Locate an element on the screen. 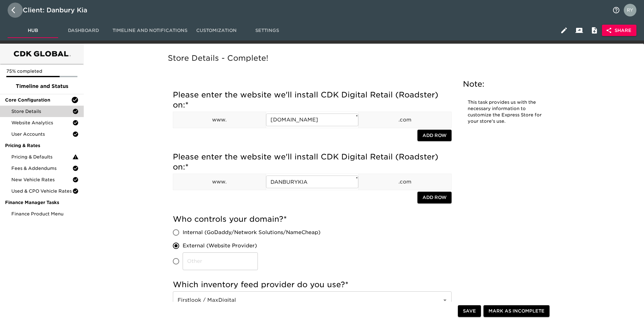  span: Pricing & Defaults is located at coordinates (42, 157).